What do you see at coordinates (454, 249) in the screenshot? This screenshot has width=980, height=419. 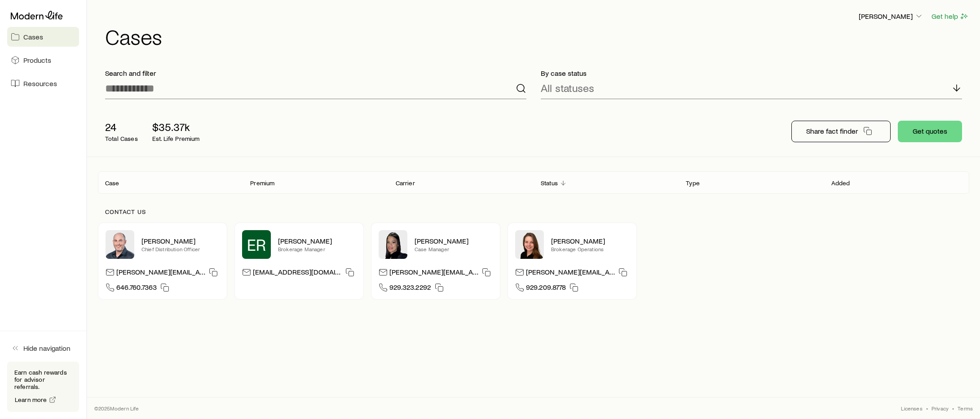 I see `p: Case Manager` at bounding box center [454, 249].